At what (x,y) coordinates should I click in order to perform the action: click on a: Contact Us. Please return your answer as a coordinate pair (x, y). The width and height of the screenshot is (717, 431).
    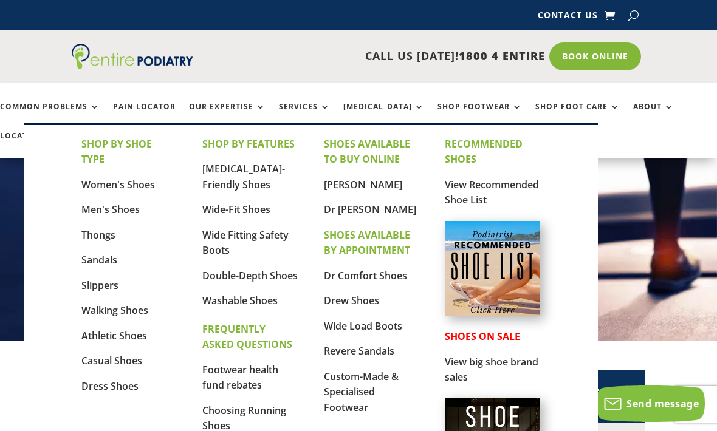
    Looking at the image, I should click on (568, 18).